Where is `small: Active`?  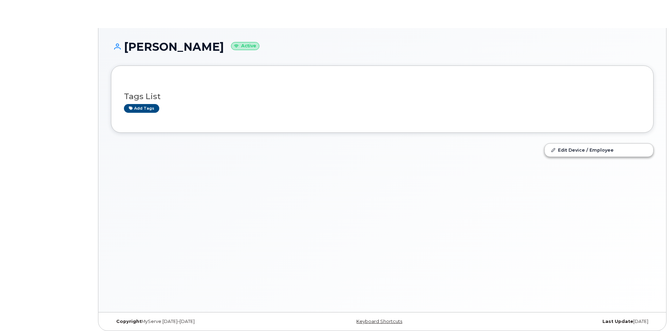 small: Active is located at coordinates (245, 46).